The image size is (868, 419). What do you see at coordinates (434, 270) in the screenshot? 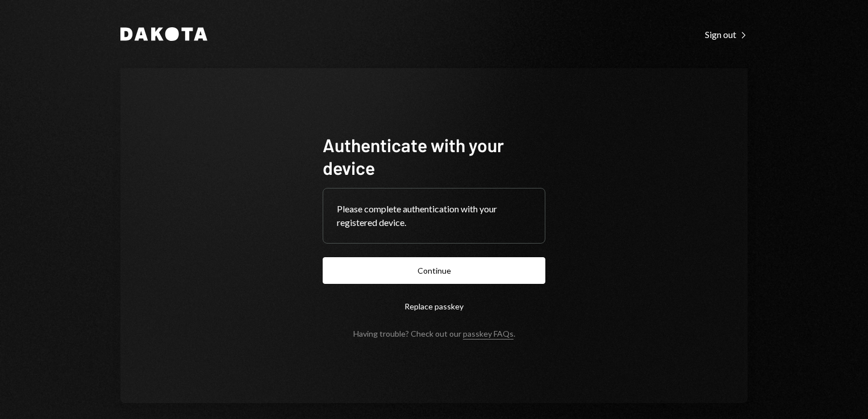
I see `button: Continue` at bounding box center [434, 270].